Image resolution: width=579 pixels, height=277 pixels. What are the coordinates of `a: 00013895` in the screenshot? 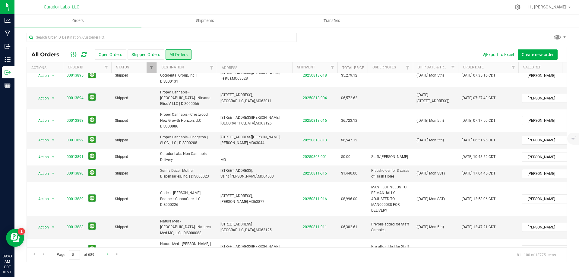 It's located at (75, 75).